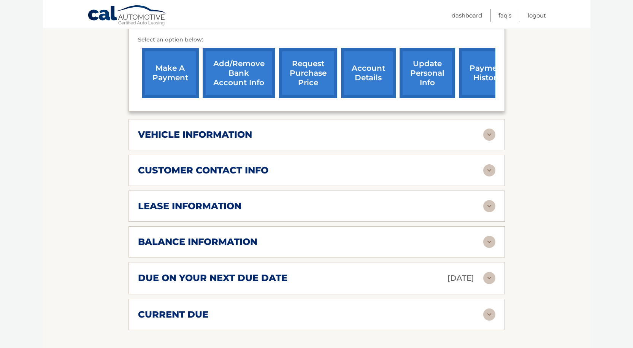 The width and height of the screenshot is (633, 348). I want to click on a: Dashboard, so click(467, 15).